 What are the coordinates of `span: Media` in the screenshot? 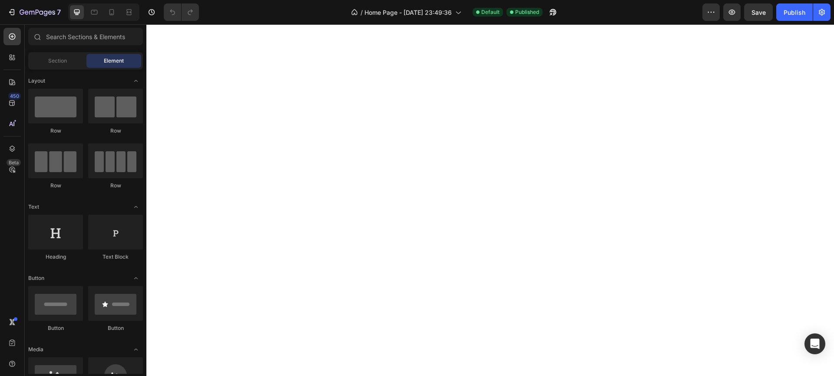 It's located at (36, 349).